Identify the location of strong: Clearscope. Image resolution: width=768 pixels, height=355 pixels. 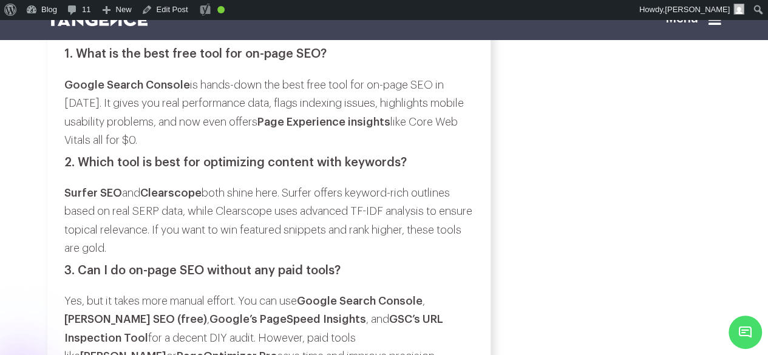
(171, 192).